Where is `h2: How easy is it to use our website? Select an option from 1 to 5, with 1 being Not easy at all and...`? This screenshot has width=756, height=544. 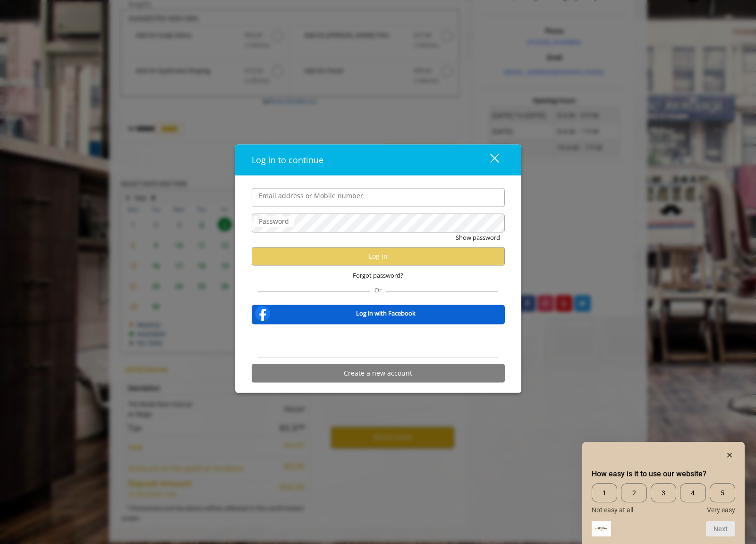 h2: How easy is it to use our website? Select an option from 1 to 5, with 1 being Not easy at all and... is located at coordinates (664, 474).